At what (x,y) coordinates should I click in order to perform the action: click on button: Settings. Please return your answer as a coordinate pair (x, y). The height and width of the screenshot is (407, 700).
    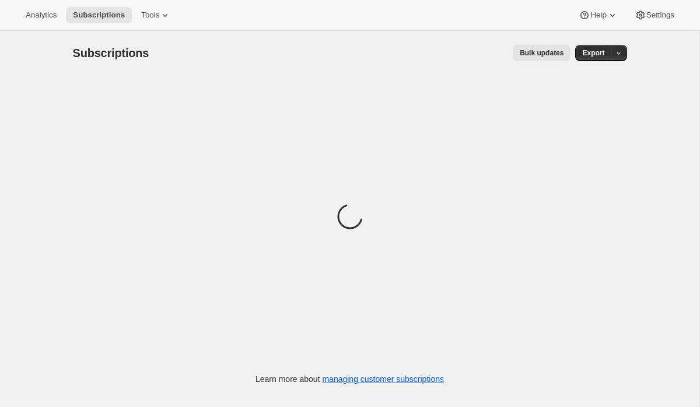
    Looking at the image, I should click on (654, 15).